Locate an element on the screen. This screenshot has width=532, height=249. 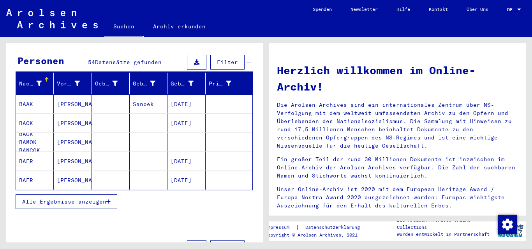
button: Filter is located at coordinates (227, 62).